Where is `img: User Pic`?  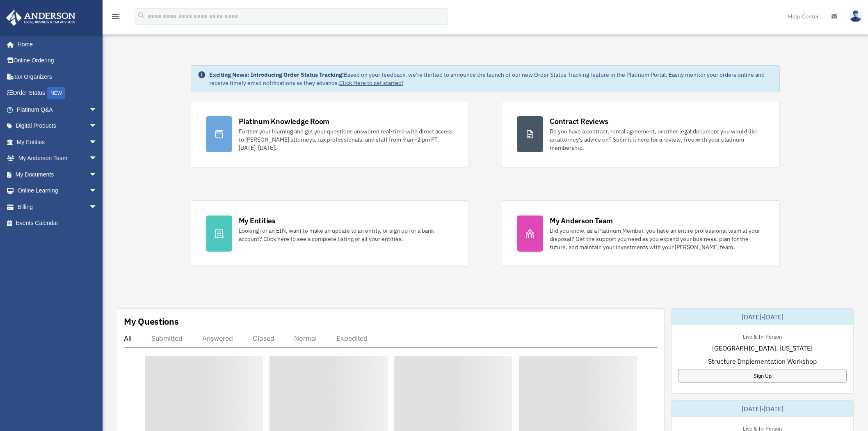
img: User Pic is located at coordinates (855, 16).